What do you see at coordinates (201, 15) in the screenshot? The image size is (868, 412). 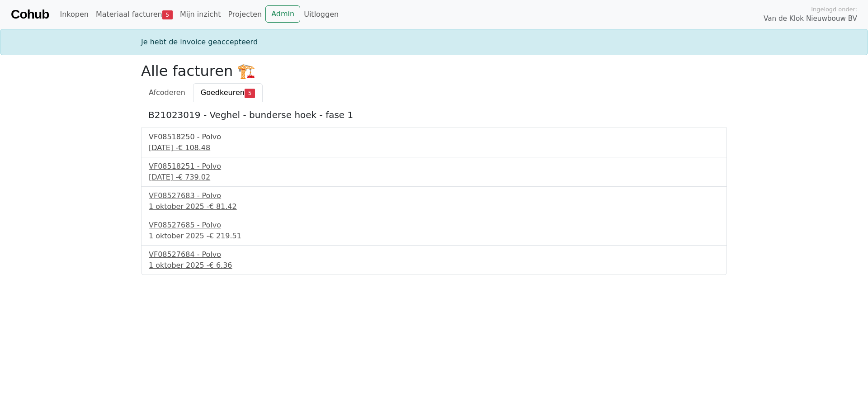 I see `a: Mijn inzicht` at bounding box center [201, 15].